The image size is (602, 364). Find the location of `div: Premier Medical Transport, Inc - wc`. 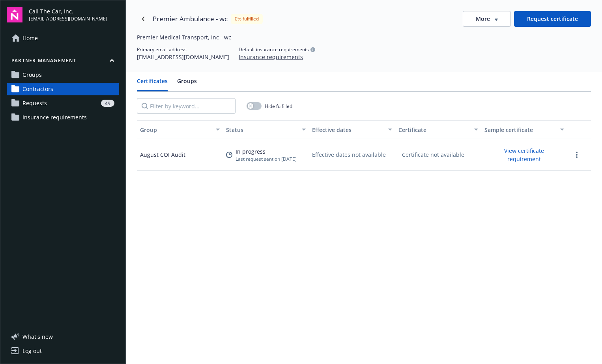

div: Premier Medical Transport, Inc - wc is located at coordinates (314, 37).